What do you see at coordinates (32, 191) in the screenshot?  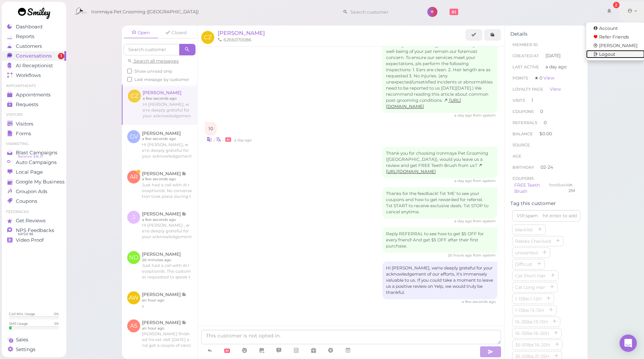 I see `span: Groupon Ads` at bounding box center [32, 191].